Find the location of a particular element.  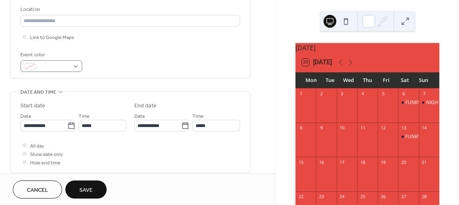

div: 13 is located at coordinates (404, 128).